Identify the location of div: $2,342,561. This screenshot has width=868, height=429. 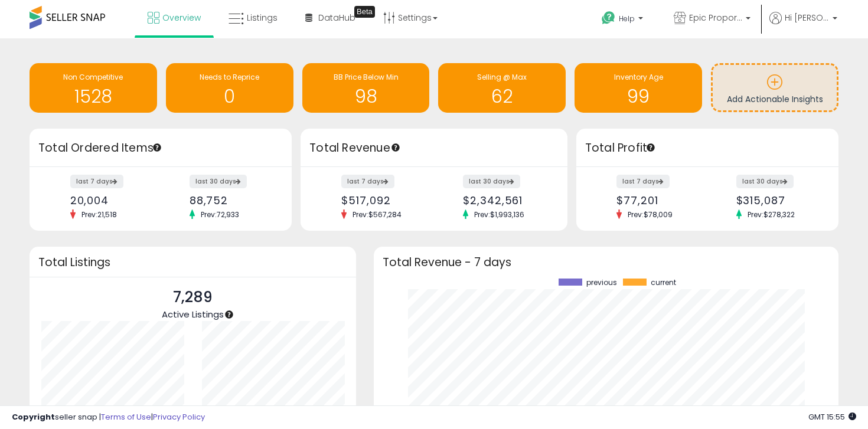
(505, 200).